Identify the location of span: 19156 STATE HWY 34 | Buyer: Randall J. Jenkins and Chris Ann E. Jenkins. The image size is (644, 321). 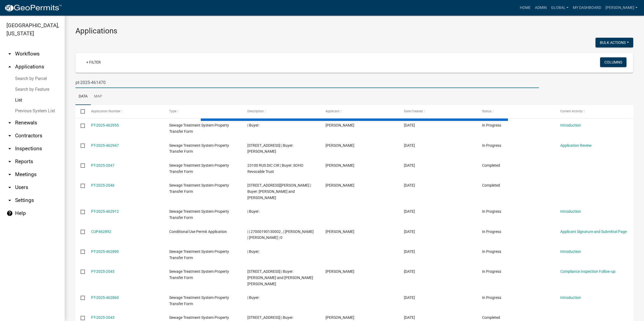
(280, 277).